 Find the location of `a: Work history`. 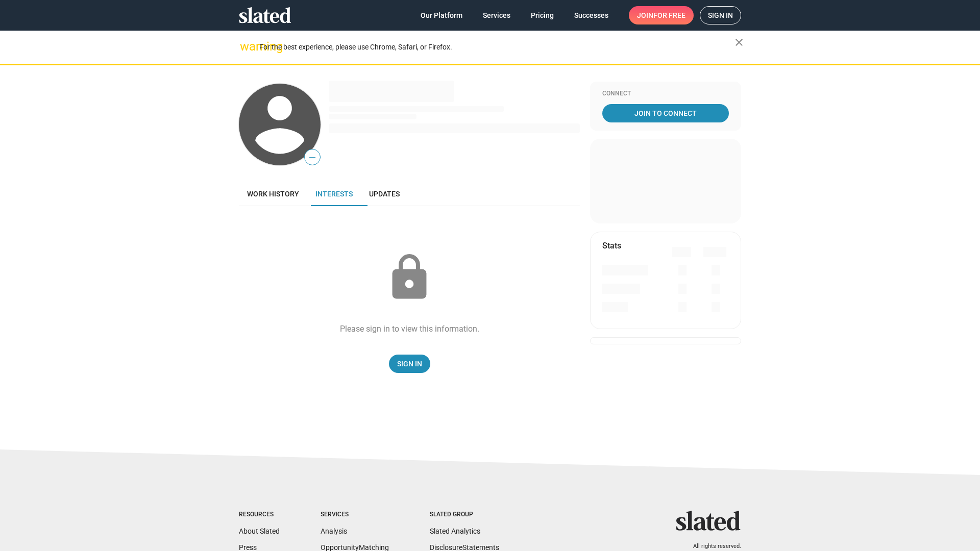

a: Work history is located at coordinates (273, 194).